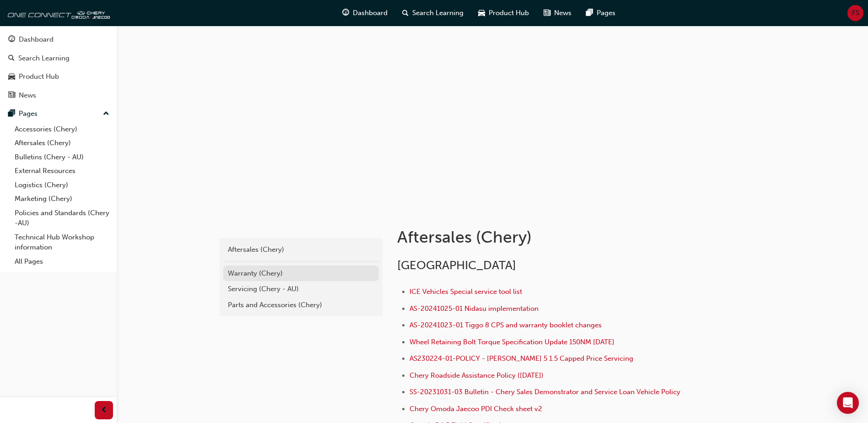  What do you see at coordinates (62, 157) in the screenshot?
I see `a: Bulletins (Chery - AU)` at bounding box center [62, 157].